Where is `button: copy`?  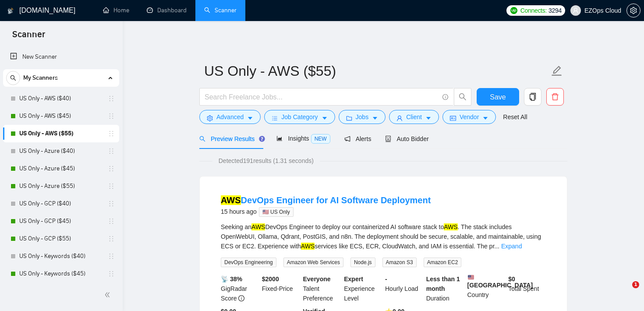 button: copy is located at coordinates (532, 96).